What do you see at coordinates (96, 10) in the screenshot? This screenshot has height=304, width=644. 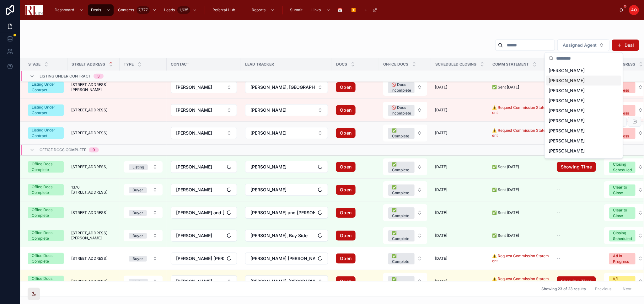 I see `span: Deals` at bounding box center [96, 10].